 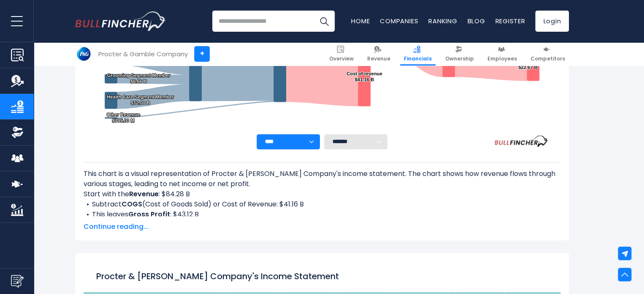 I want to click on a: Home, so click(x=360, y=20).